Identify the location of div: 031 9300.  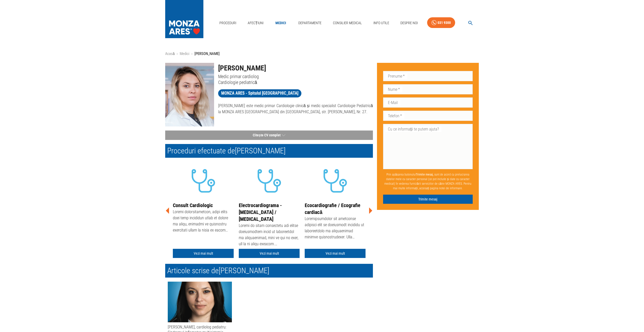
(444, 23).